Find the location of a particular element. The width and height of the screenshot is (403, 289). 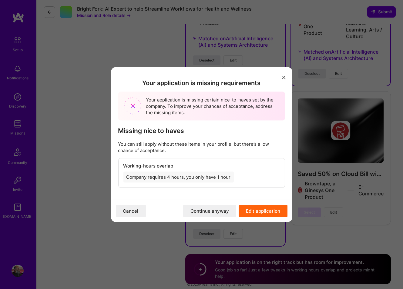

img: Missing requirements is located at coordinates (133, 106).